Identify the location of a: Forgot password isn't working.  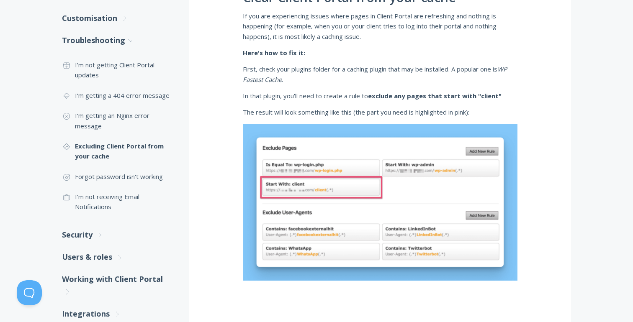
(117, 177).